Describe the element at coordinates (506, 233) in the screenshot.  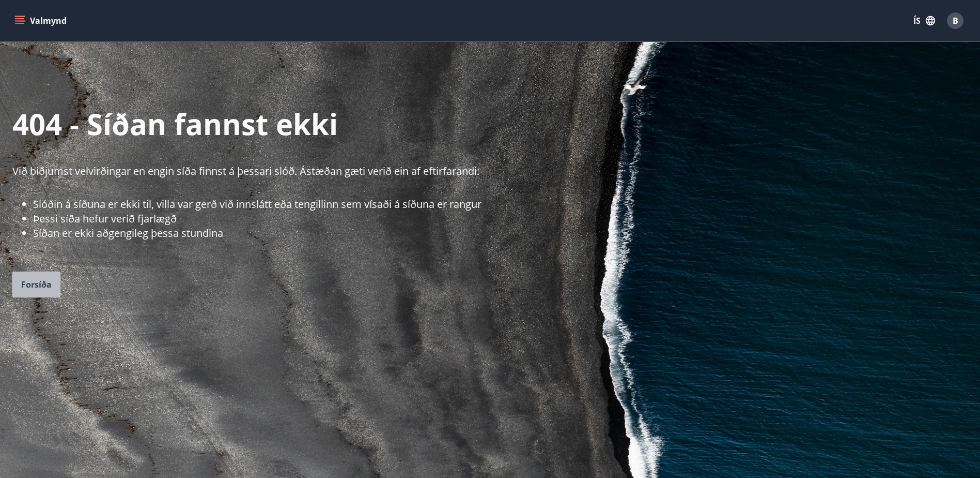
I see `li: Síðan er ekki aðgengileg þessa stundina` at that location.